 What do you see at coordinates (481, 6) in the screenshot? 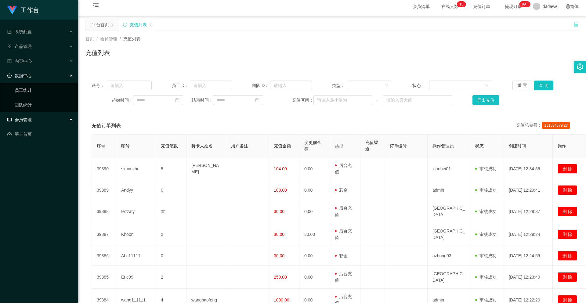
I see `span: 充值订单` at bounding box center [481, 6].